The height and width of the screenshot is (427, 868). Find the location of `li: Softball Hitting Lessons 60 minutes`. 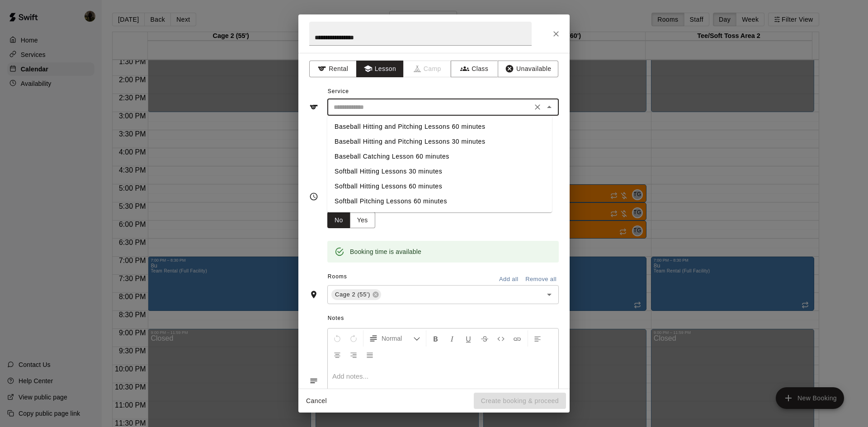

li: Softball Hitting Lessons 60 minutes is located at coordinates (440, 186).